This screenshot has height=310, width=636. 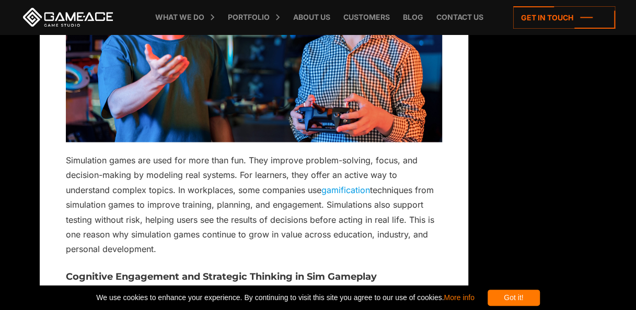 What do you see at coordinates (564, 17) in the screenshot?
I see `a: Get in touch` at bounding box center [564, 17].